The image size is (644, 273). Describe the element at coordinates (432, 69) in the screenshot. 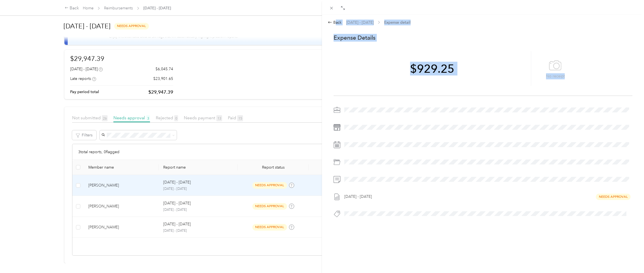

I see `span: $929.25` at that location.